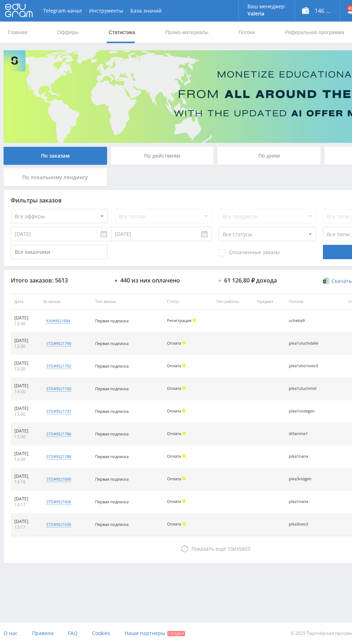 The image size is (352, 644). Describe the element at coordinates (179, 320) in the screenshot. I see `span: Регистрация` at that location.